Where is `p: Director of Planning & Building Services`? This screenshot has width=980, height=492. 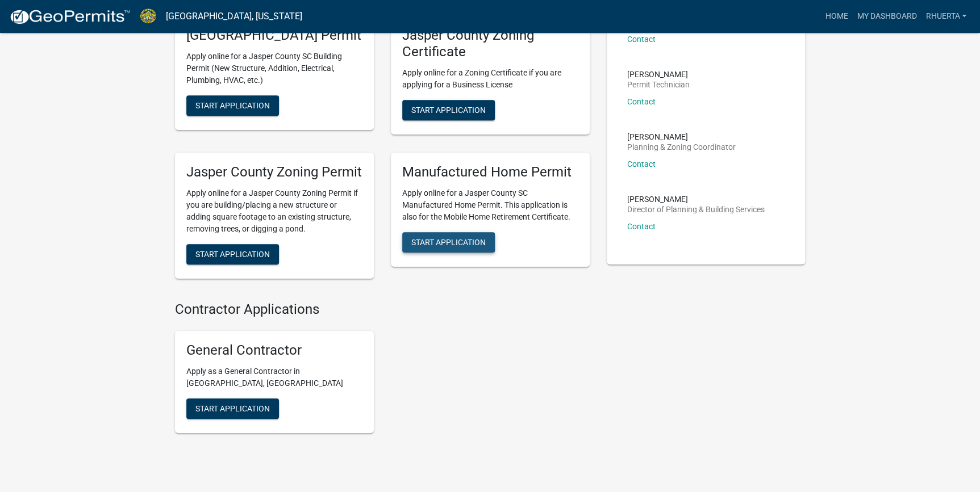
p: Director of Planning & Building Services is located at coordinates (696, 210).